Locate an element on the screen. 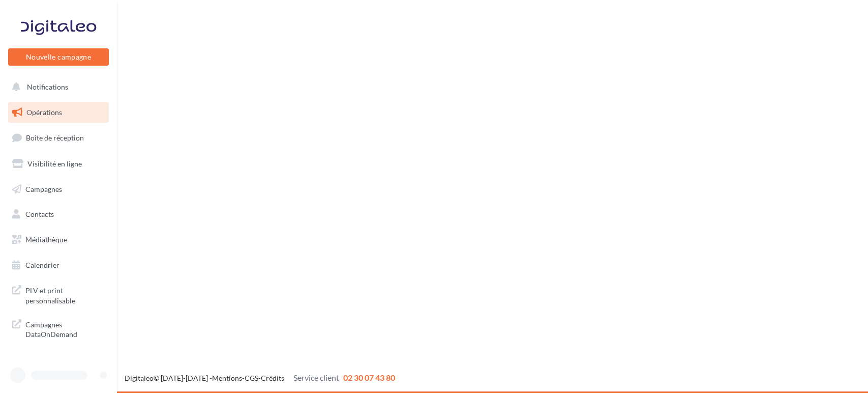 The height and width of the screenshot is (393, 868). span: Contacts is located at coordinates (39, 214).